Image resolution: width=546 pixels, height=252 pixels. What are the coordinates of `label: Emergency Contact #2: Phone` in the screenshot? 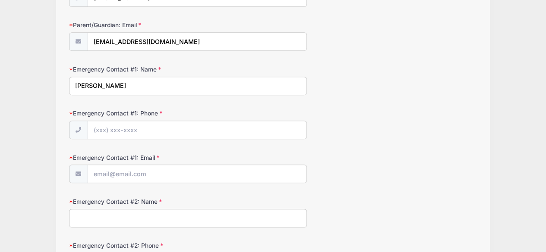 It's located at (137, 246).